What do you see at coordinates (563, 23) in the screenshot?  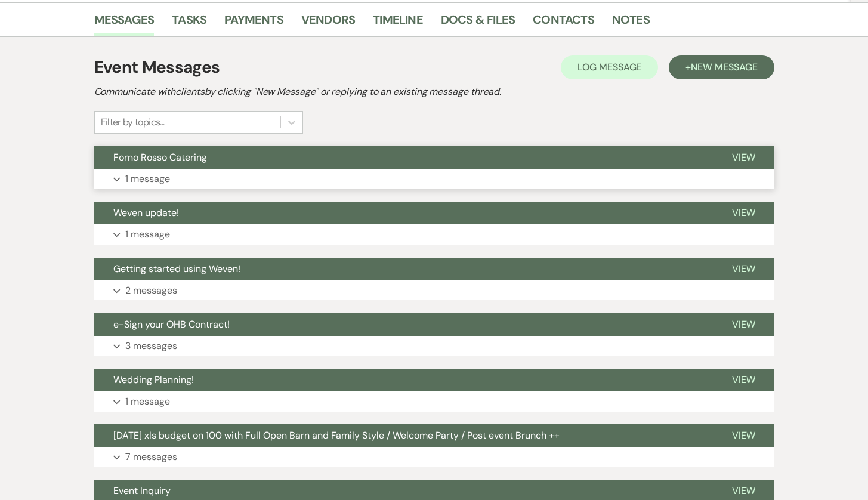 I see `a: Contacts` at bounding box center [563, 23].